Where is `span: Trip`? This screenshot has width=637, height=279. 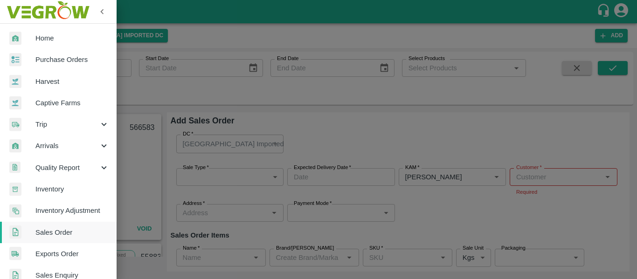
span: Trip is located at coordinates (67, 125).